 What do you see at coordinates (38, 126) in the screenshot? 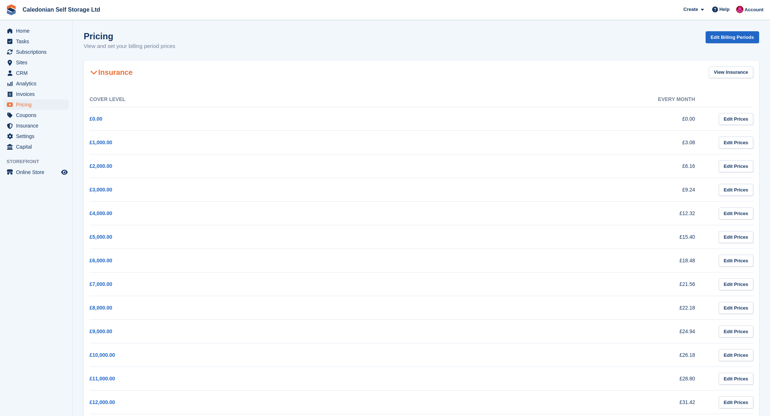
I see `span: Insurance` at bounding box center [38, 126].